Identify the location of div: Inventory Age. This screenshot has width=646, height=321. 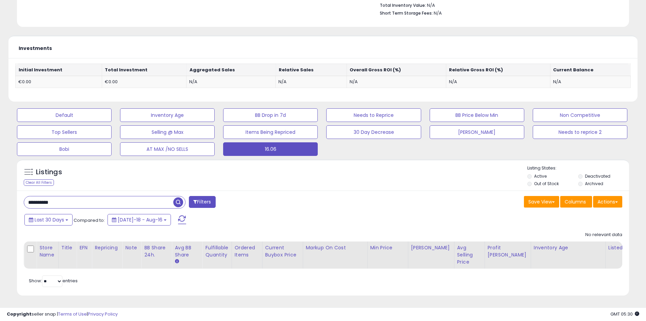
(568, 247).